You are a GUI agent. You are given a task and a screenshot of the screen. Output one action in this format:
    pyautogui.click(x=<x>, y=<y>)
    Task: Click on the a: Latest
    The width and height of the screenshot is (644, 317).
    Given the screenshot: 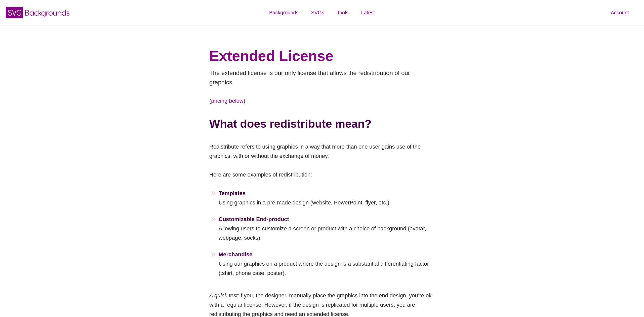 What is the action you would take?
    pyautogui.click(x=368, y=12)
    